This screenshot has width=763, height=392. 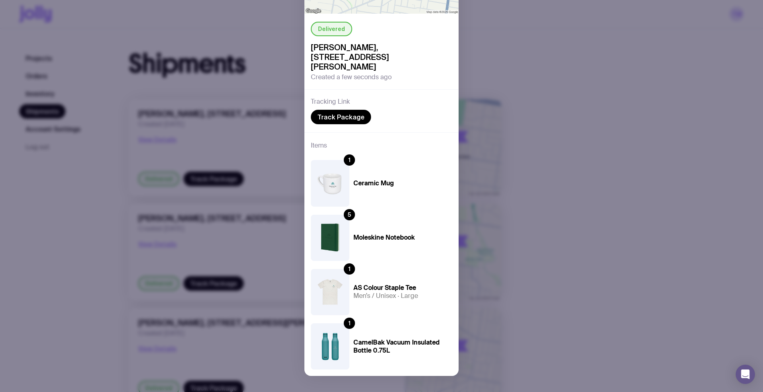 What do you see at coordinates (319, 145) in the screenshot?
I see `h3: Items` at bounding box center [319, 145].